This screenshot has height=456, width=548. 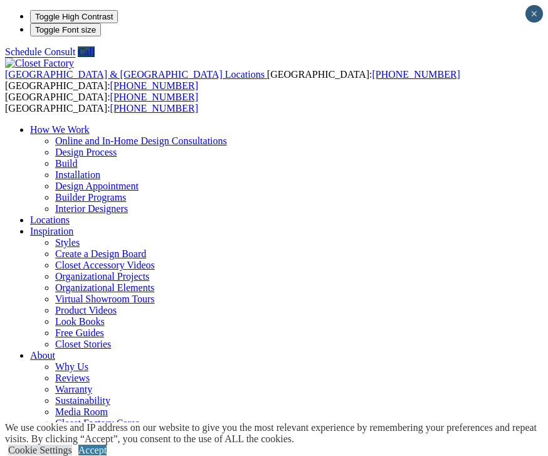 What do you see at coordinates (43, 355) in the screenshot?
I see `a: About` at bounding box center [43, 355].